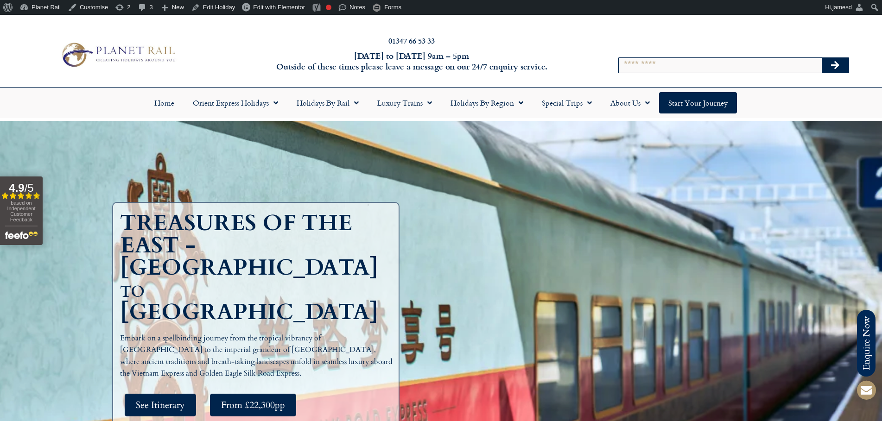 The image size is (882, 421). I want to click on a: Special Trips, so click(567, 103).